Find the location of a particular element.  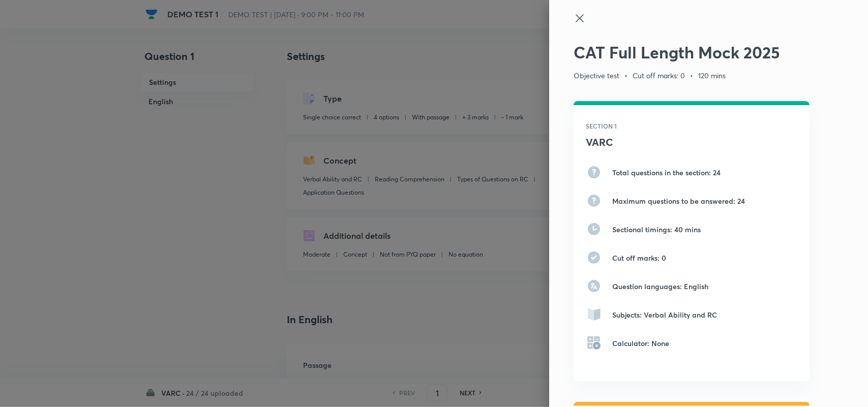

img: Question languages: English is located at coordinates (594, 286).